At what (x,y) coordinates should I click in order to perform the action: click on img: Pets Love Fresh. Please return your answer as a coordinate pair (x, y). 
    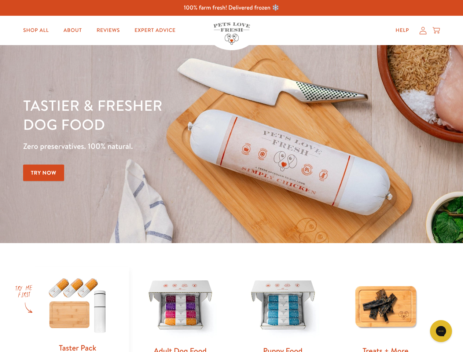
    Looking at the image, I should click on (232, 33).